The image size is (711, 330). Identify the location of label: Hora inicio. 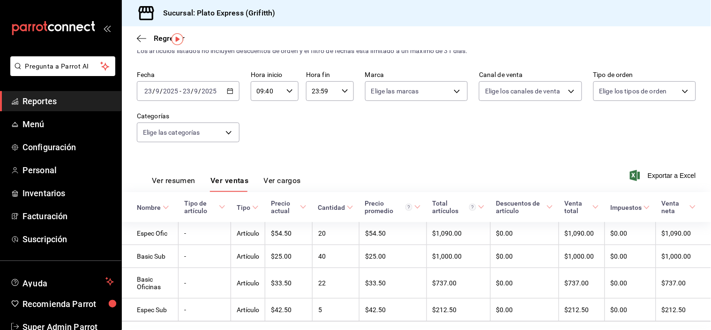
(275, 75).